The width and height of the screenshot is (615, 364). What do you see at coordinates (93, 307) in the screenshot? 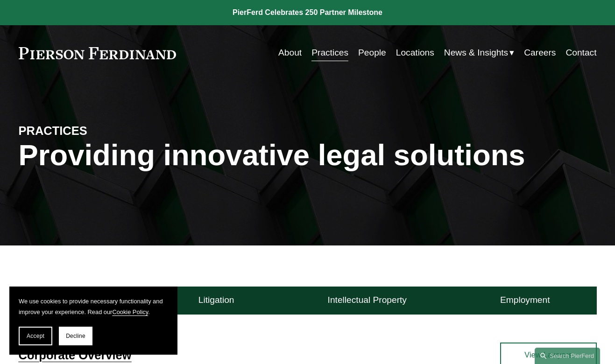
I see `p: We use cookies to provide necessary functionality and improve your experience. Read our .` at bounding box center [93, 307].